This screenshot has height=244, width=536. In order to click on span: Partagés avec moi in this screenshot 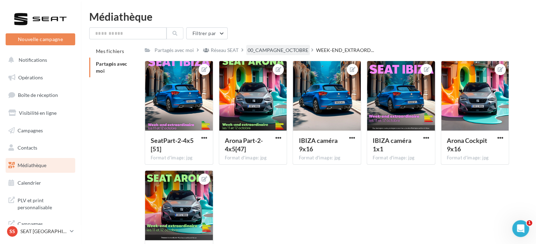, I will do `click(112, 67)`.